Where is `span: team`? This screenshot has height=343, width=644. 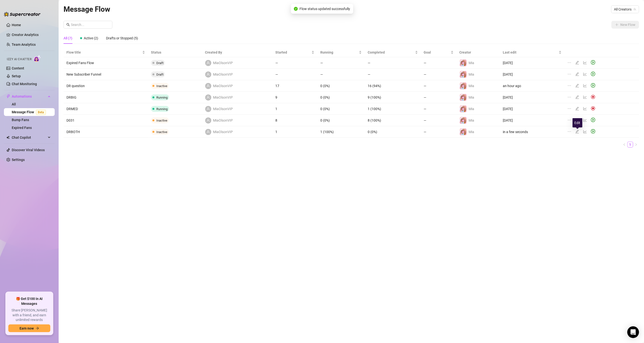 span: team is located at coordinates (635, 9).